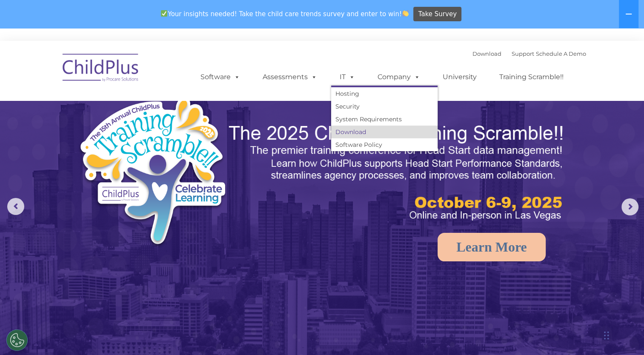 The height and width of the screenshot is (355, 644). I want to click on a: Software, so click(220, 77).